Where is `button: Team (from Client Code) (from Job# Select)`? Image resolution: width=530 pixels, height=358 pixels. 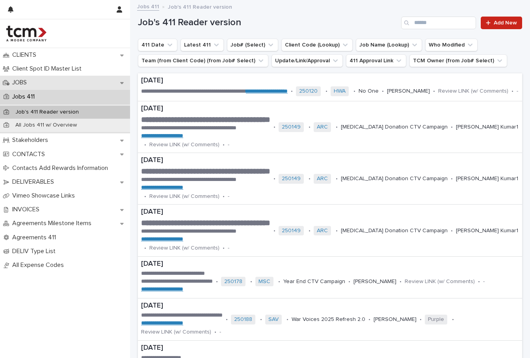 button: Team (from Client Code) (from Job# Select) is located at coordinates (203, 61).